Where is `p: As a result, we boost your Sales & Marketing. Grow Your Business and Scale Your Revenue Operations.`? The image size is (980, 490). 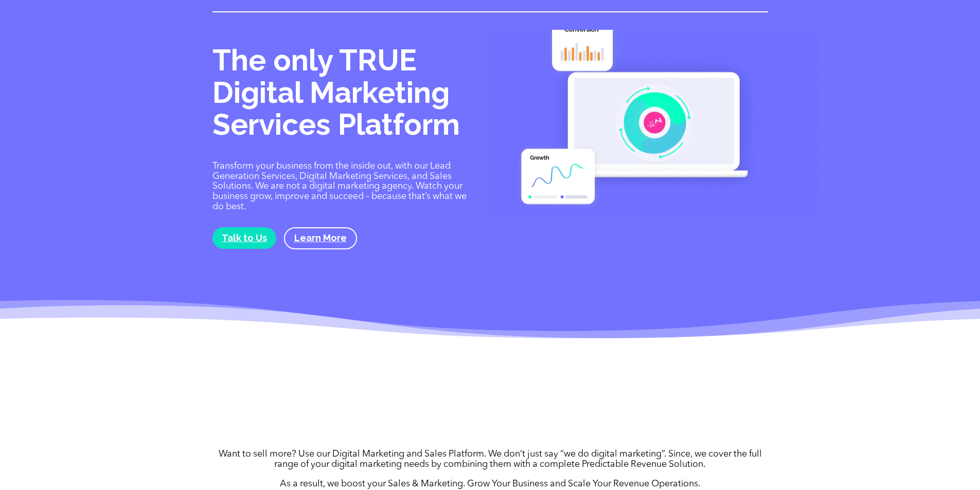 p: As a result, we boost your Sales & Marketing. Grow Your Business and Scale Your Revenue Operations. is located at coordinates (490, 485).